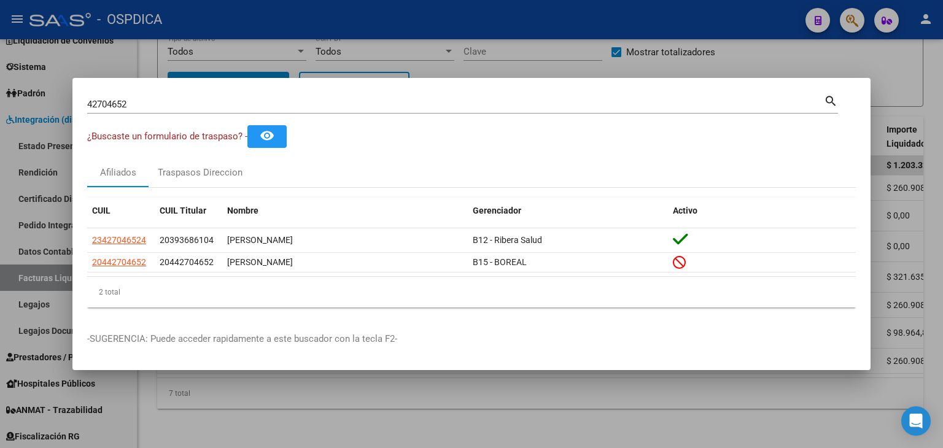  I want to click on datatable-header-cell: CUIL Titular, so click(189, 211).